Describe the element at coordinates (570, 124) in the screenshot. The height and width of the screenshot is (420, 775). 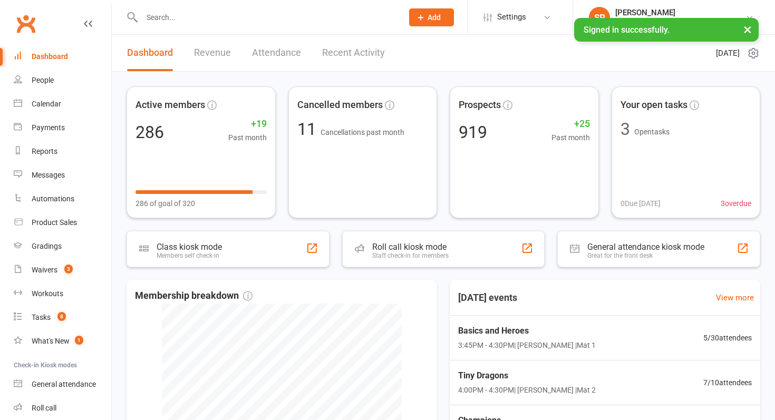
I see `span: +25` at that location.